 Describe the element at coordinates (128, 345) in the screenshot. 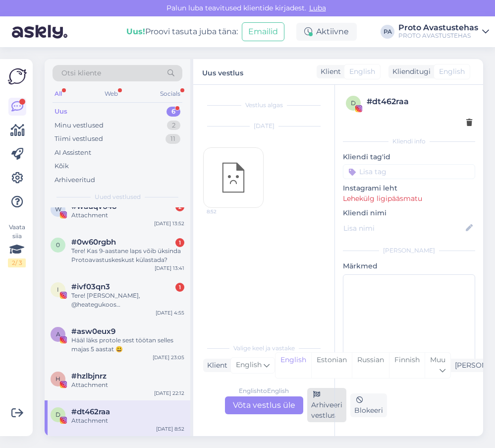

I see `div: Hääl läks protole sest töötan selles majas 5 aastat 😃` at that location.